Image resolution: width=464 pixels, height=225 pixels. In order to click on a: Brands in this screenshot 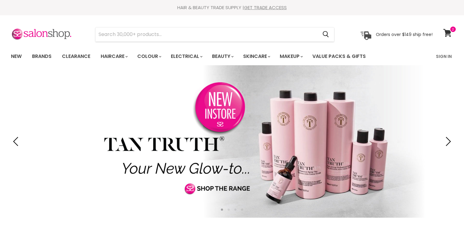, I will do `click(42, 56)`.